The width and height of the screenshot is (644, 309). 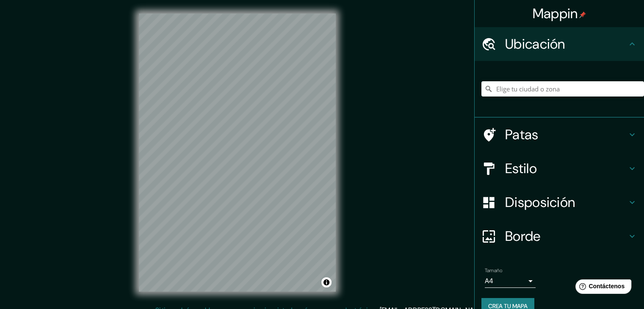 What do you see at coordinates (540, 203) in the screenshot?
I see `font: Disposición` at bounding box center [540, 203].